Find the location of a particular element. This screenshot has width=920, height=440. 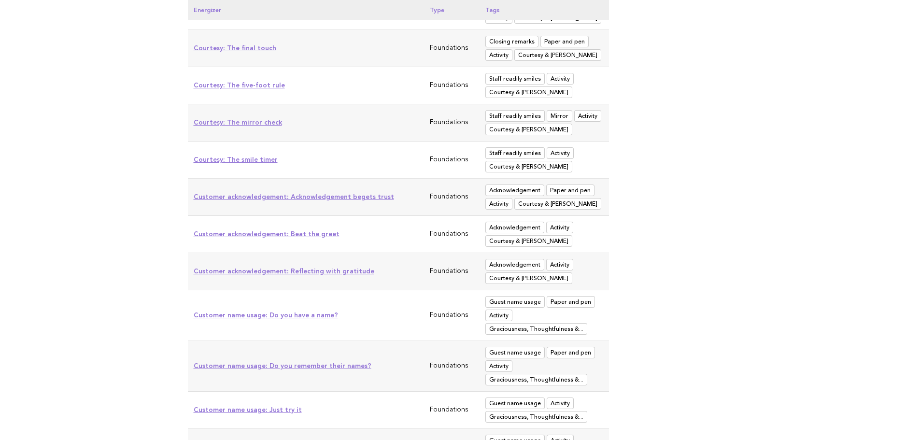

a: Customer acknowledgement: Reflecting with gratitude is located at coordinates (284, 271).